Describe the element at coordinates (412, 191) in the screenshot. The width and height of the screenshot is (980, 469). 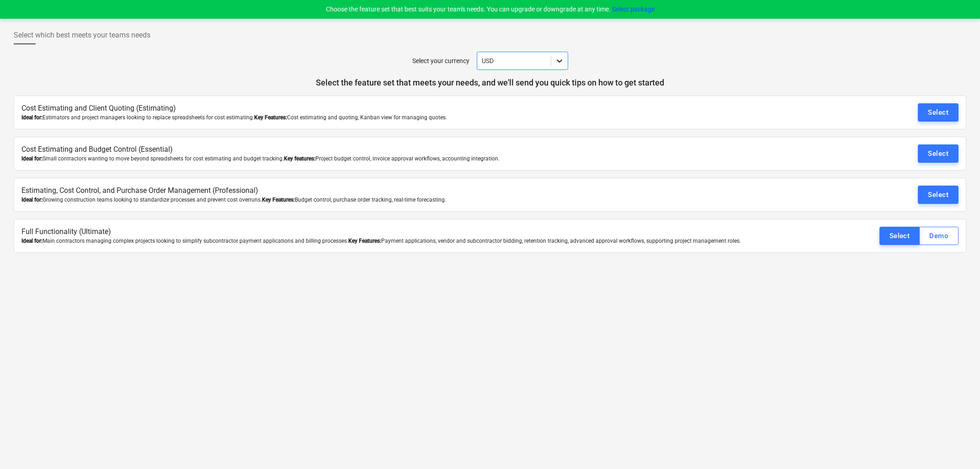
I see `p: Estimating, Cost Control, and Purchase Order Management (Professional)` at that location.